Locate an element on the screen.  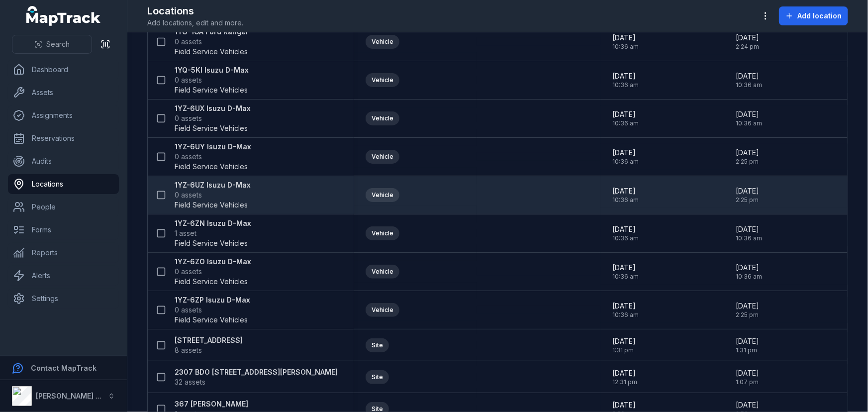
time: 8/8/2025, 1:07:30 PM is located at coordinates (747, 377).